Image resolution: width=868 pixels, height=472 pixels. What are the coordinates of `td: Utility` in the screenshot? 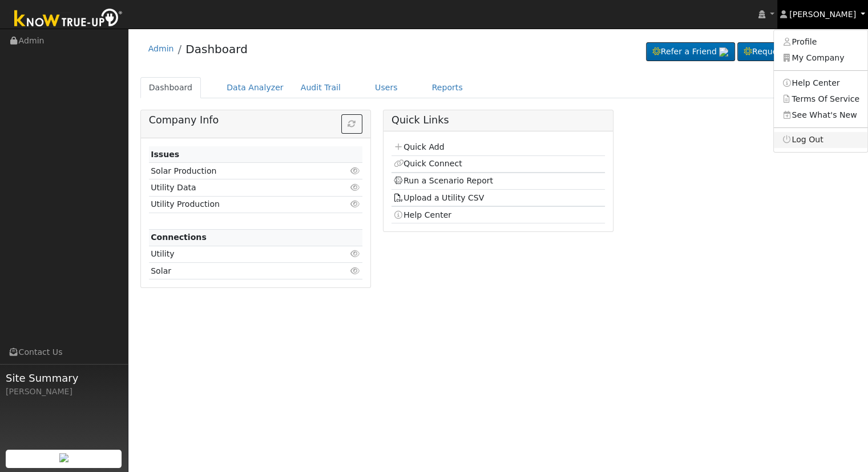 It's located at (238, 253).